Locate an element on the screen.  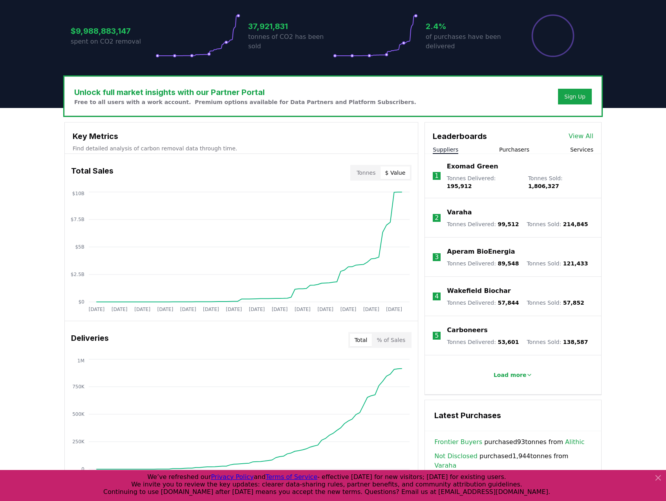
button: Purchasers is located at coordinates (514, 150).